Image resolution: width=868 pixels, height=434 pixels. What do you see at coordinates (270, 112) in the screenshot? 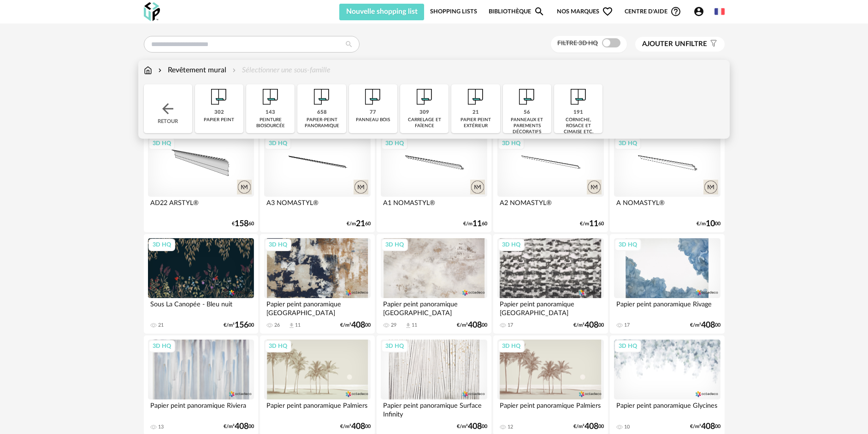
I see `div: 143` at bounding box center [270, 112].